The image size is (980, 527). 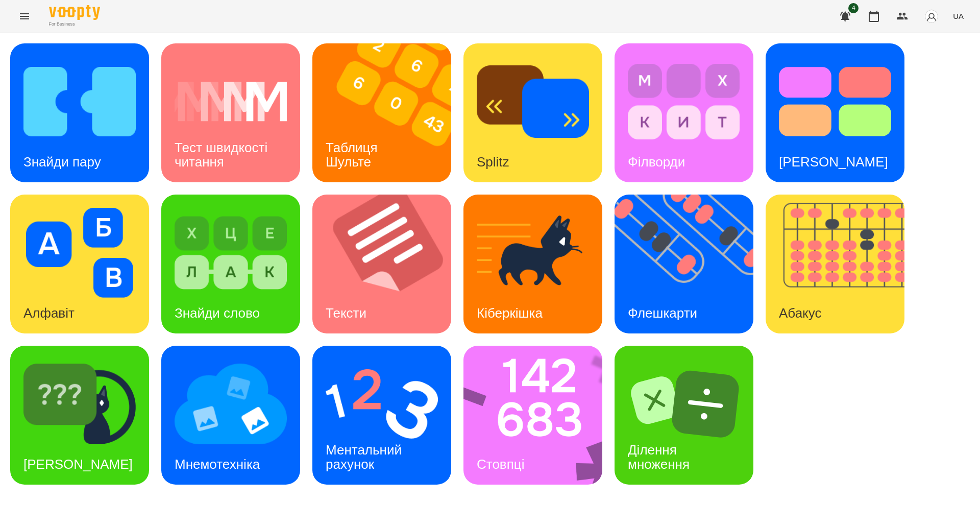 What do you see at coordinates (532, 101) in the screenshot?
I see `img: Splitz` at bounding box center [532, 101].